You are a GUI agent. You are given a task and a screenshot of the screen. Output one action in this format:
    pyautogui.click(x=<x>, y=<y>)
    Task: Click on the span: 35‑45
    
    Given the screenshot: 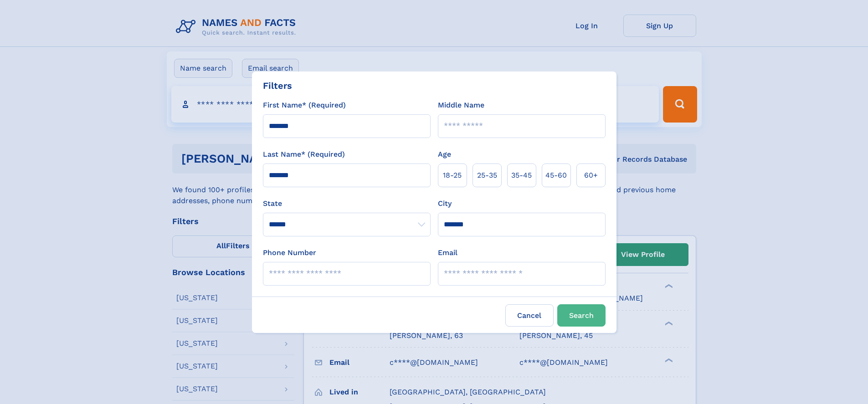 What is the action you would take?
    pyautogui.click(x=521, y=176)
    